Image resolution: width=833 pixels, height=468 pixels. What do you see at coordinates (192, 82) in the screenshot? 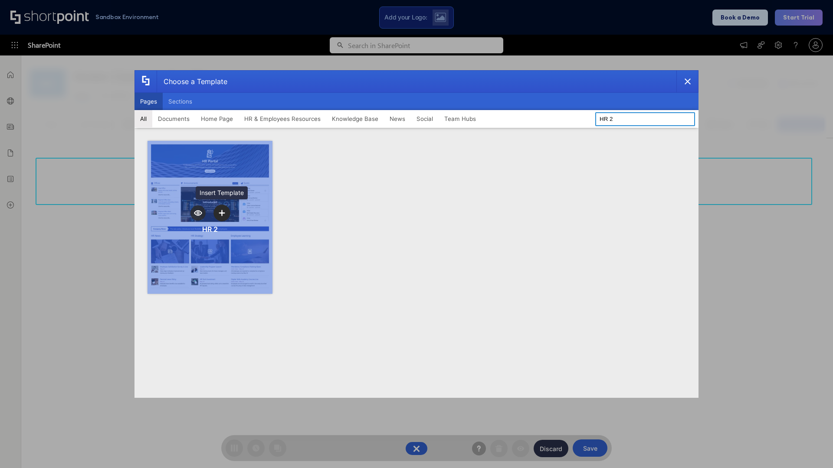
I see `div: Choose a Template` at bounding box center [192, 82].